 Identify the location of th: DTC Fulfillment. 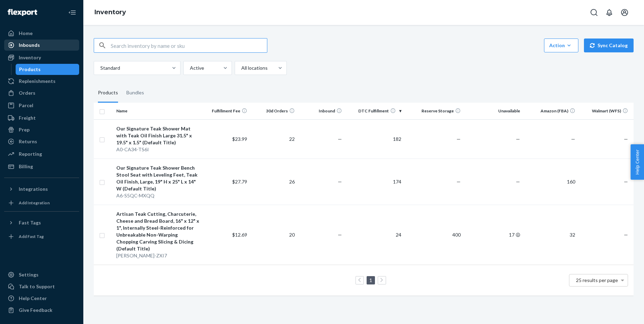
(374, 111).